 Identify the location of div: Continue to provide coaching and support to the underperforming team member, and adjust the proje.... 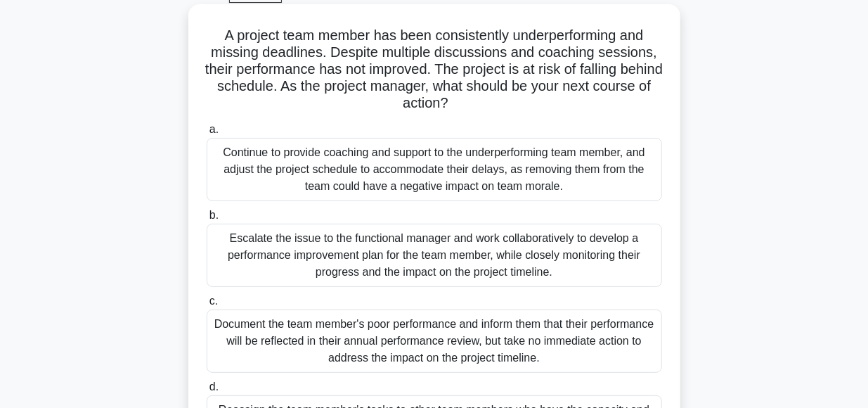
(434, 169).